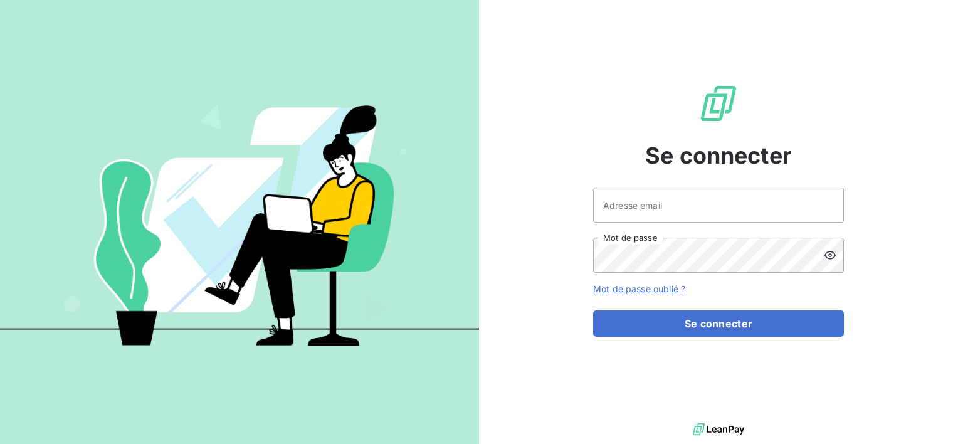 The image size is (958, 444). Describe the element at coordinates (718, 429) in the screenshot. I see `img: logo` at that location.